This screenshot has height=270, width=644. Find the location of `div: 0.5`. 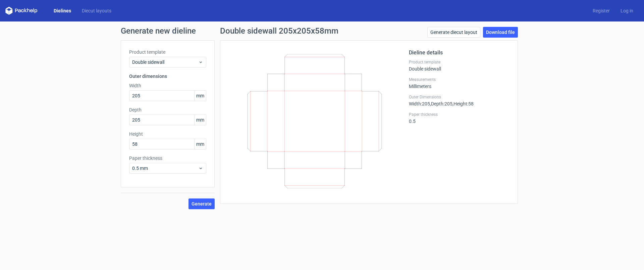

div: 0.5 is located at coordinates (459, 118).